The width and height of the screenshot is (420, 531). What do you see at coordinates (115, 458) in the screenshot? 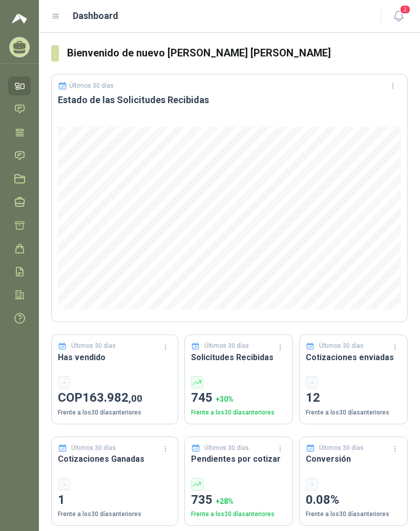
I see `h3: Cotizaciones Ganadas` at bounding box center [115, 458].